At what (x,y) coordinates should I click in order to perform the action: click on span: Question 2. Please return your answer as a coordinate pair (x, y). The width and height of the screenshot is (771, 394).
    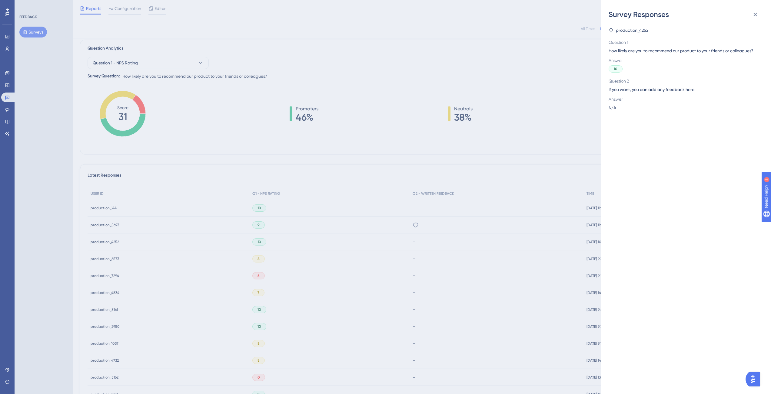
    Looking at the image, I should click on (683, 81).